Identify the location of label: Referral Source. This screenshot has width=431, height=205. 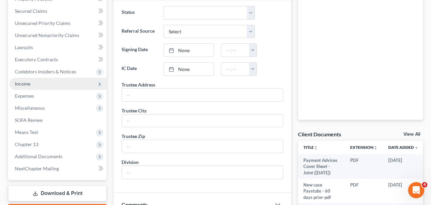
(139, 32).